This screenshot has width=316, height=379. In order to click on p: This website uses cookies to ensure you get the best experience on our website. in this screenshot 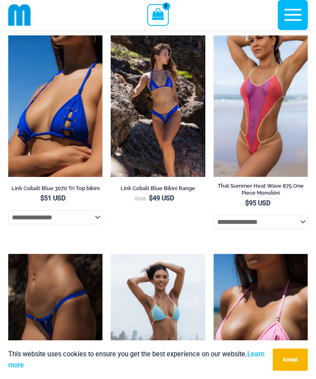, I will do `click(138, 360)`.